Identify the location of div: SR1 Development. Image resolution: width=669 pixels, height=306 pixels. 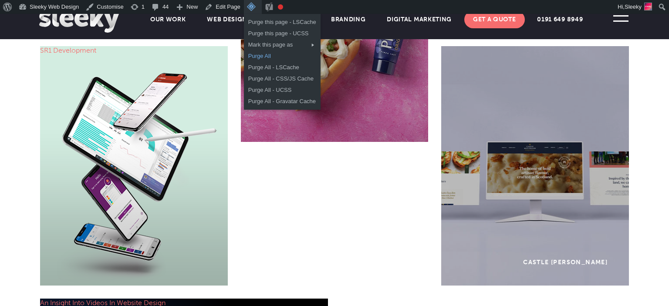
(134, 50).